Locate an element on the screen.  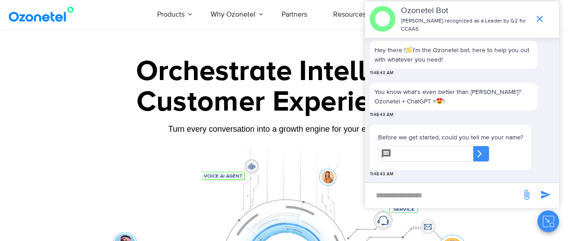
div: Turn every conversation into a growth engine for your enterprise. is located at coordinates (284, 129).